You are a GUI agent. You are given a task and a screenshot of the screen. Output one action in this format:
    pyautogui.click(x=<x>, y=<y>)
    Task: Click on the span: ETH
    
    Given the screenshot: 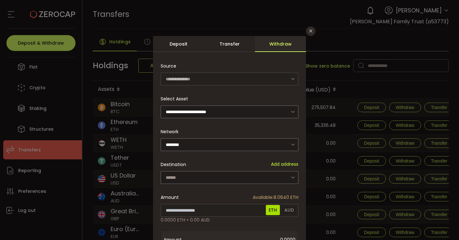 What is the action you would take?
    pyautogui.click(x=273, y=210)
    